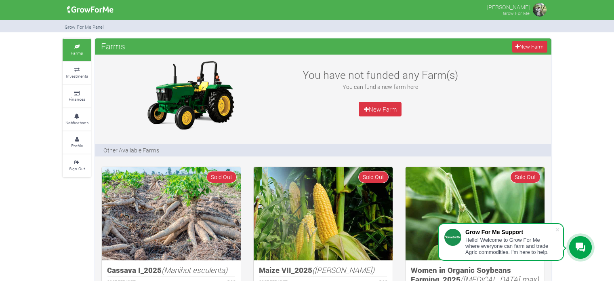 This screenshot has height=281, width=614. Describe the element at coordinates (77, 76) in the screenshot. I see `small: Investments` at that location.